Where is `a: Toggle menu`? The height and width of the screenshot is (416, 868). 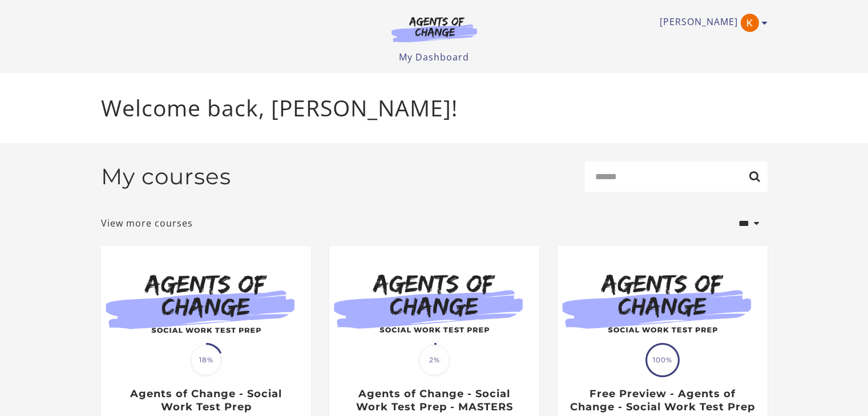 a: Toggle menu is located at coordinates (710, 23).